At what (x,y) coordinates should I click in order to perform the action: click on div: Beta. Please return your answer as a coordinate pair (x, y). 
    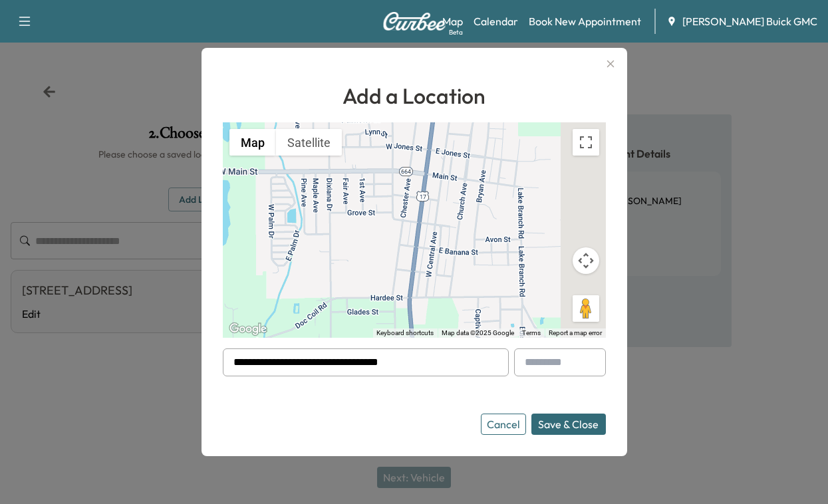
    Looking at the image, I should click on (455, 32).